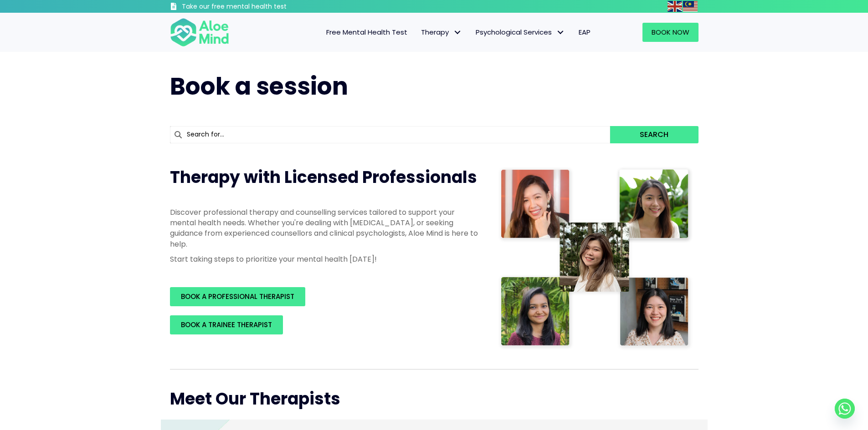 The height and width of the screenshot is (430, 868). I want to click on a: BOOK A PROFESSIONAL THERAPIST, so click(237, 297).